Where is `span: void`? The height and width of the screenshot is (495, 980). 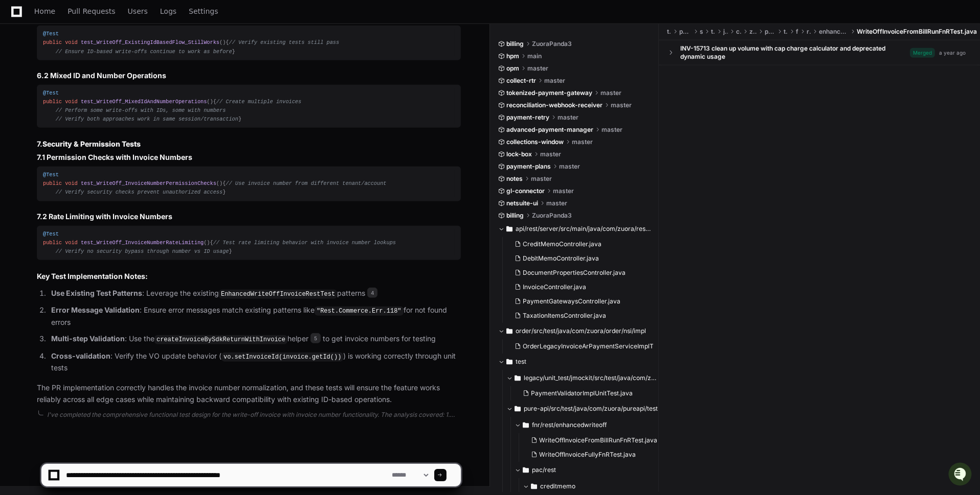 span: void is located at coordinates (71, 42).